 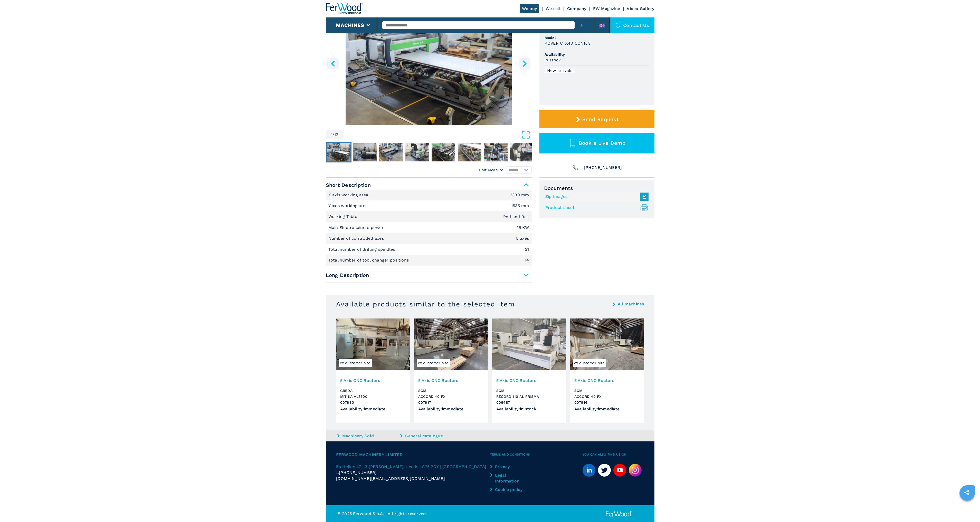 I want to click on img: acc9fdce3f97cfac7115ff071b2aabb9, so click(x=469, y=152).